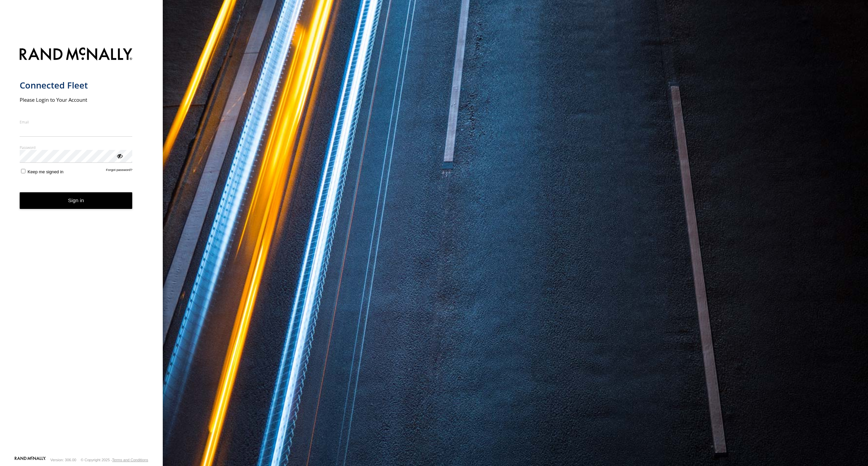  Describe the element at coordinates (119, 156) in the screenshot. I see `div: ViewPassword` at that location.